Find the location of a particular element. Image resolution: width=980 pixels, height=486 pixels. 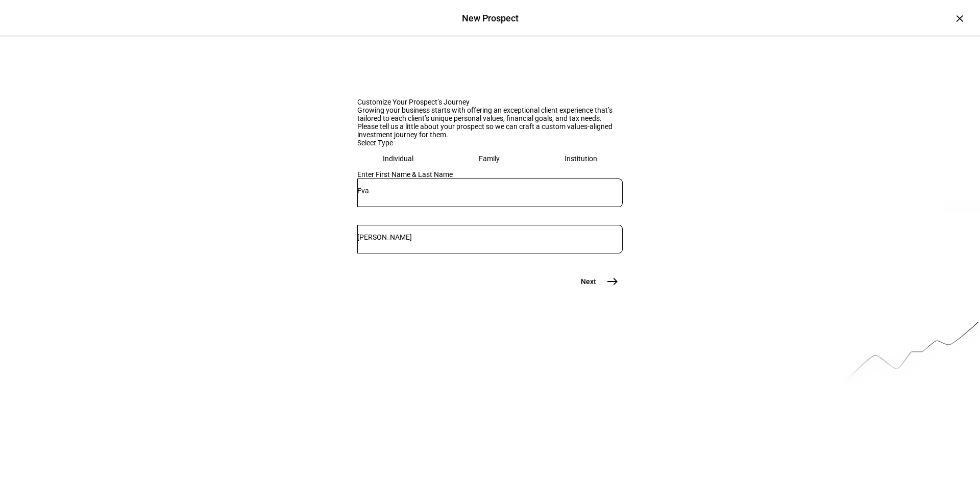

div: Institution is located at coordinates (580, 159).